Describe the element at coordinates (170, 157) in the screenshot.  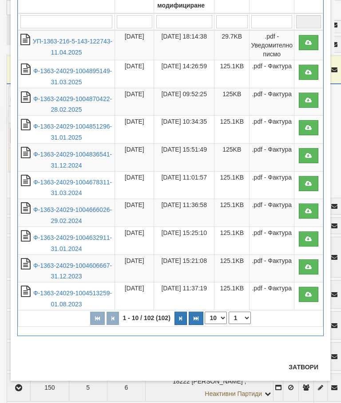
I see `tr: Ф-1363-24029-1004836541-31.12.2024.pdf - Фактура` at that location.